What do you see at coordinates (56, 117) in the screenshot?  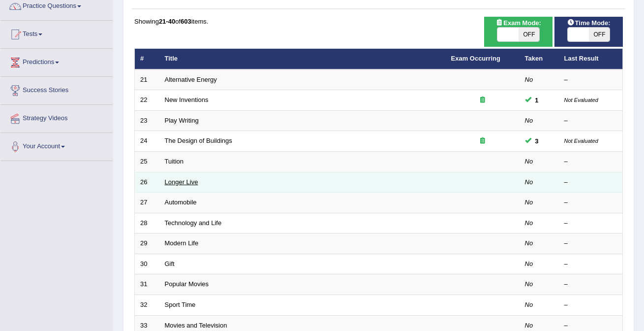 I see `a: Strategy Videos` at bounding box center [56, 117].